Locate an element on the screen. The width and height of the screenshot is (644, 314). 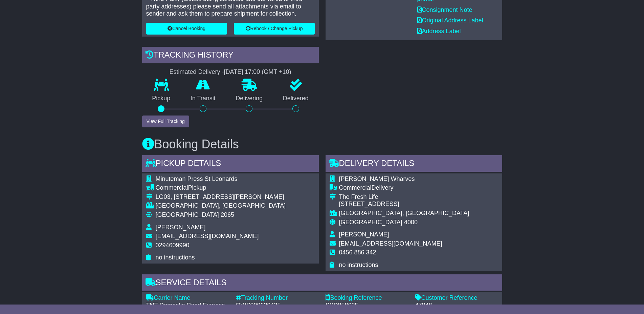
span: 0294609990 is located at coordinates (172, 245).